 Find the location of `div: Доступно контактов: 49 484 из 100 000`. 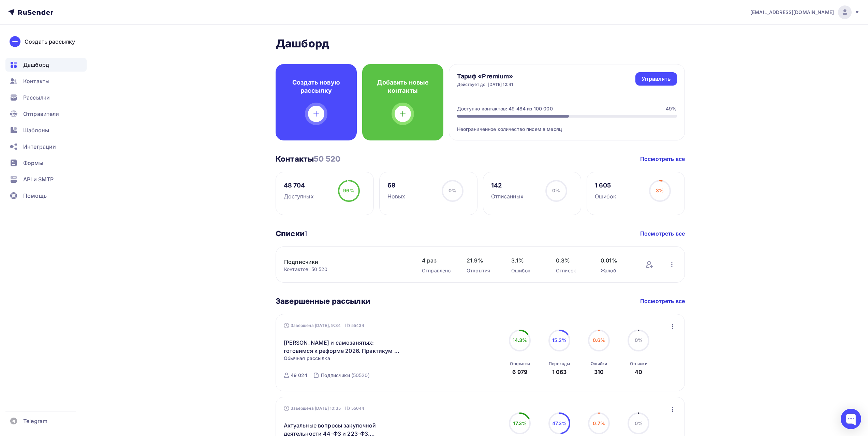

div: Доступно контактов: 49 484 из 100 000 is located at coordinates (505, 108).